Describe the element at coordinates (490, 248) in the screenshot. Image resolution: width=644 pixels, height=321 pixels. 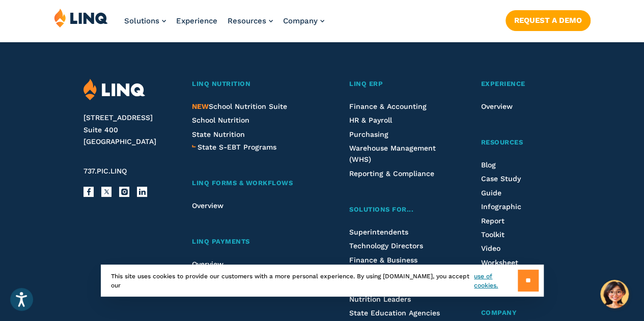
I see `a: Video` at that location.